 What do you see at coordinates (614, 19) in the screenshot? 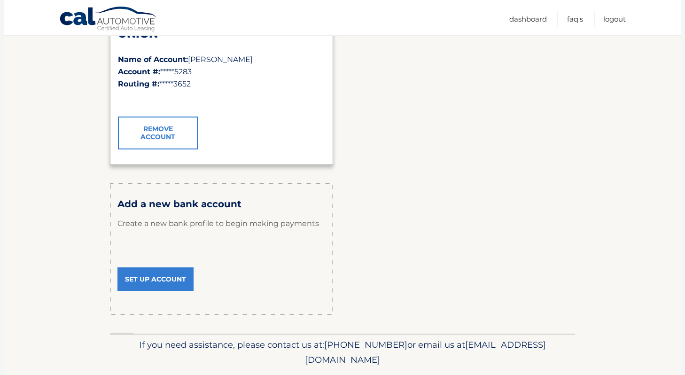
I see `a: Logout` at bounding box center [614, 19].